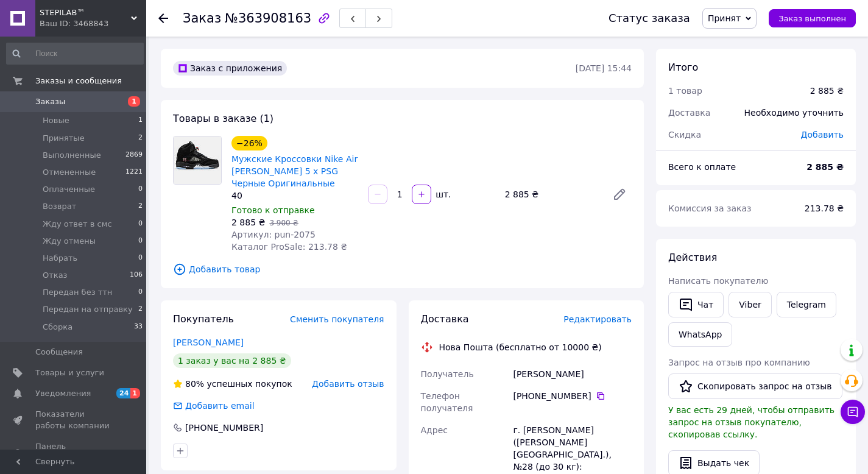 This screenshot has width=868, height=474. I want to click on span: Каталог ProSale: 213.78 ₴, so click(290, 246).